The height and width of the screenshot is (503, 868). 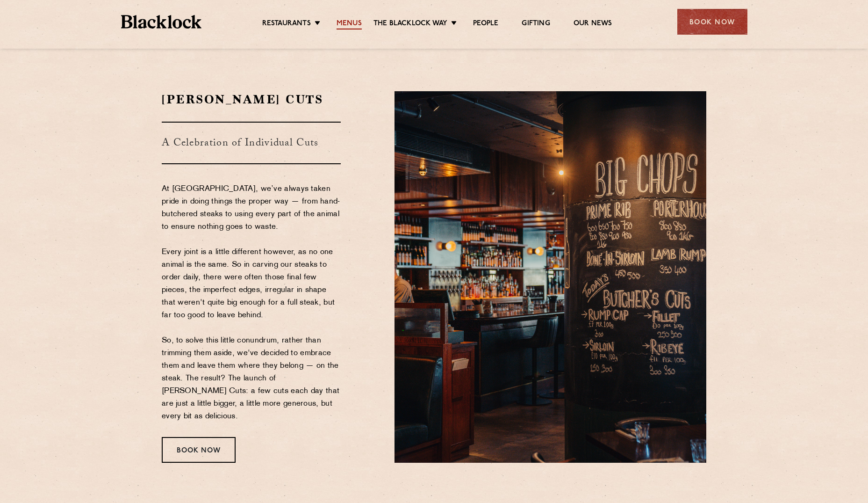 What do you see at coordinates (349, 25) in the screenshot?
I see `a: Menus` at bounding box center [349, 25].